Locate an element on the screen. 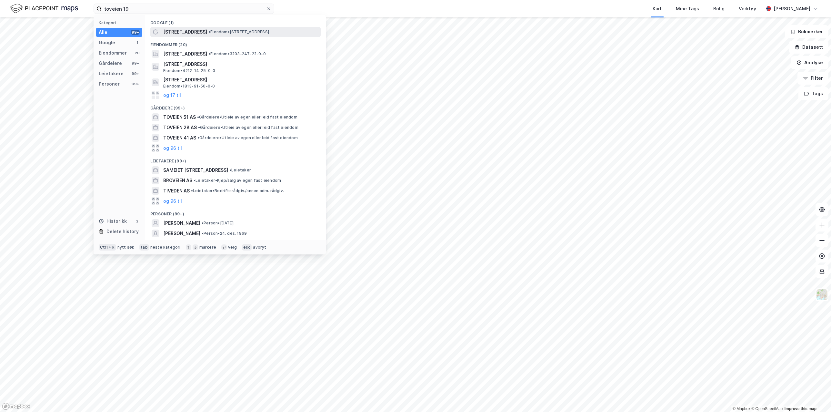 This screenshot has width=831, height=412. span: TOVEIEN 41 AS is located at coordinates (180, 138).